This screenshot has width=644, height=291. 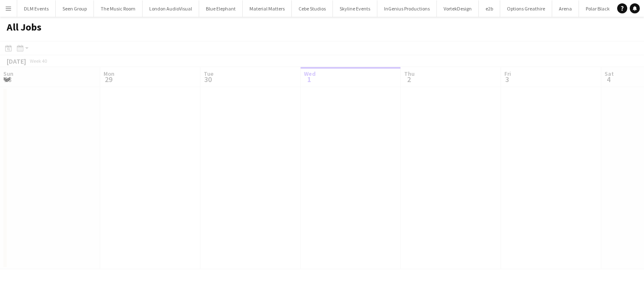 What do you see at coordinates (458, 9) in the screenshot?
I see `button: VortekDesign` at bounding box center [458, 9].